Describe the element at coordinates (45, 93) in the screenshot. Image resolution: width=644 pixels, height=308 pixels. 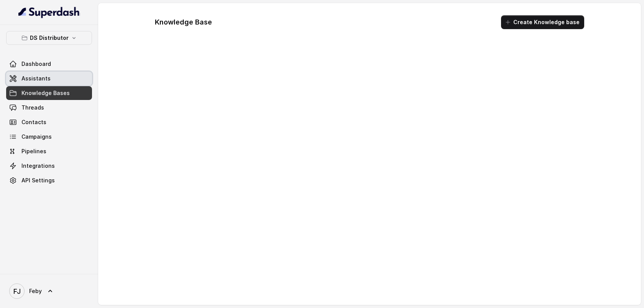
I see `span: Knowledge Bases` at that location.